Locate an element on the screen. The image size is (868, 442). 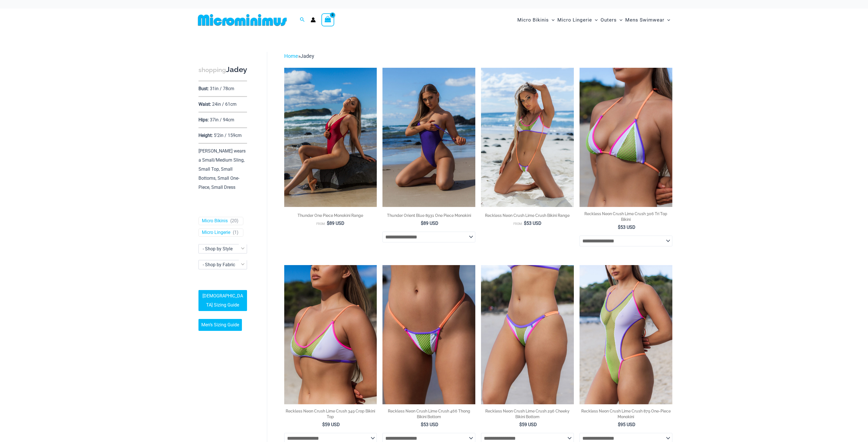
span: shopping is located at coordinates (212, 70).